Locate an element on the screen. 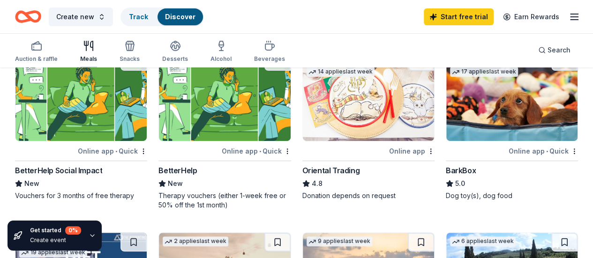  span: Create new is located at coordinates (75, 17).